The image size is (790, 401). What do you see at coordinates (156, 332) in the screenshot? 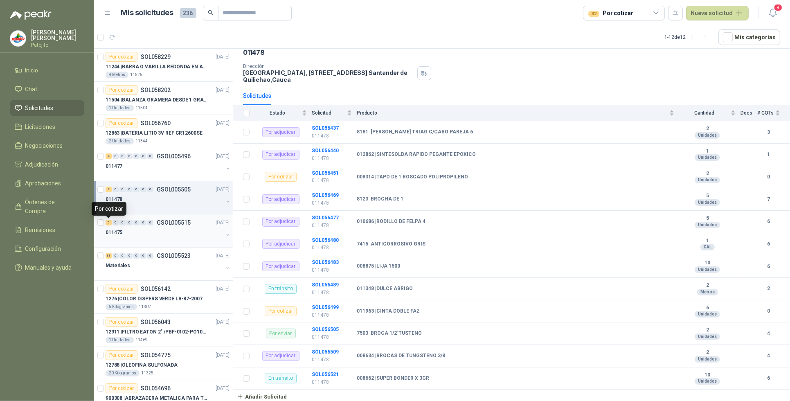
I see `p: 12911 | FILTRO EATON 2" /PBF-0102-PO10-020A` at bounding box center [156, 332].